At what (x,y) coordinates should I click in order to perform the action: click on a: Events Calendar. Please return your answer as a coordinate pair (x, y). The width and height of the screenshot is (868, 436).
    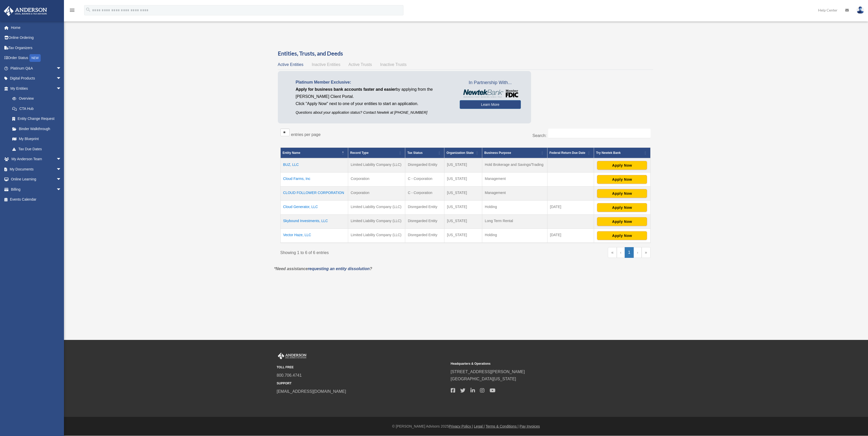
    Looking at the image, I should click on (36, 200).